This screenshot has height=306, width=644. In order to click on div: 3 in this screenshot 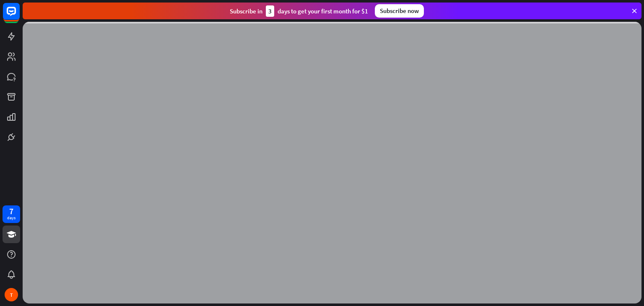, I will do `click(270, 11)`.